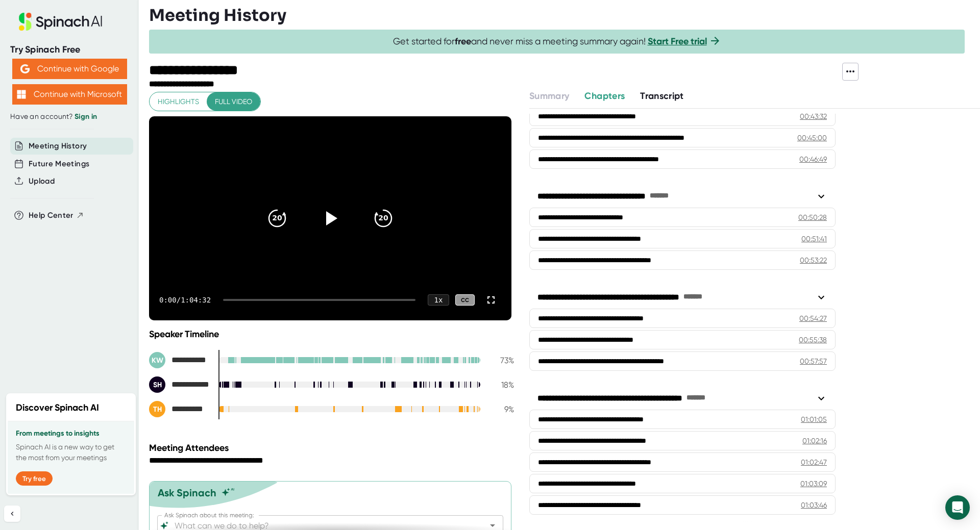 This screenshot has height=530, width=980. Describe the element at coordinates (218, 15) in the screenshot. I see `h3: Meeting History` at that location.